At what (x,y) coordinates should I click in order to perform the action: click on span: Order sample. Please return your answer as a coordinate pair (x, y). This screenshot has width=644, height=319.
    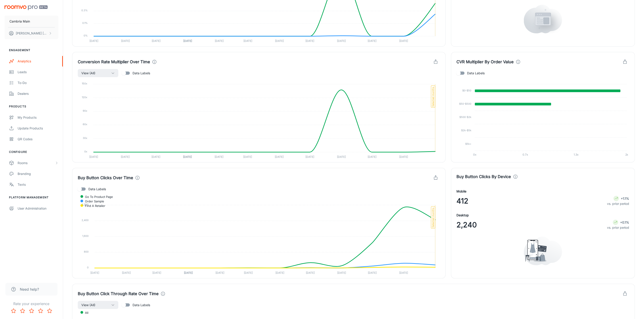
    Looking at the image, I should click on (93, 201).